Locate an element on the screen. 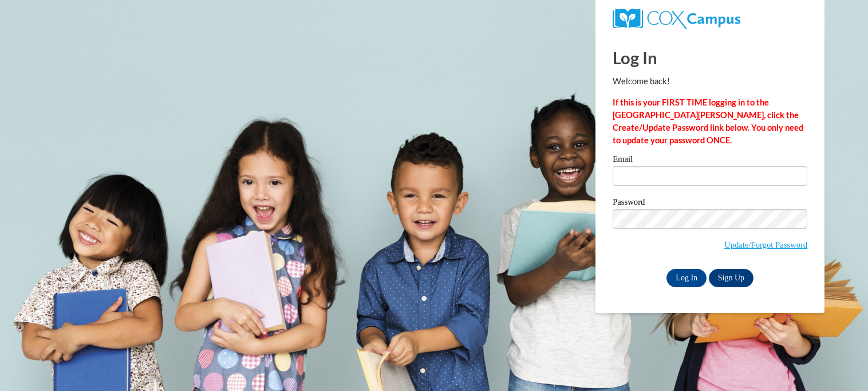  a: COX Campus is located at coordinates (676, 18).